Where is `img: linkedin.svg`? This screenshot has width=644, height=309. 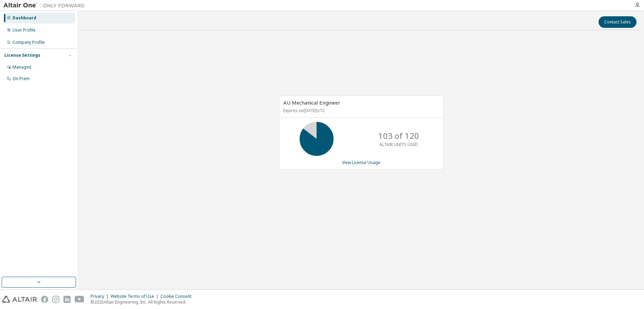 img: linkedin.svg is located at coordinates (67, 299).